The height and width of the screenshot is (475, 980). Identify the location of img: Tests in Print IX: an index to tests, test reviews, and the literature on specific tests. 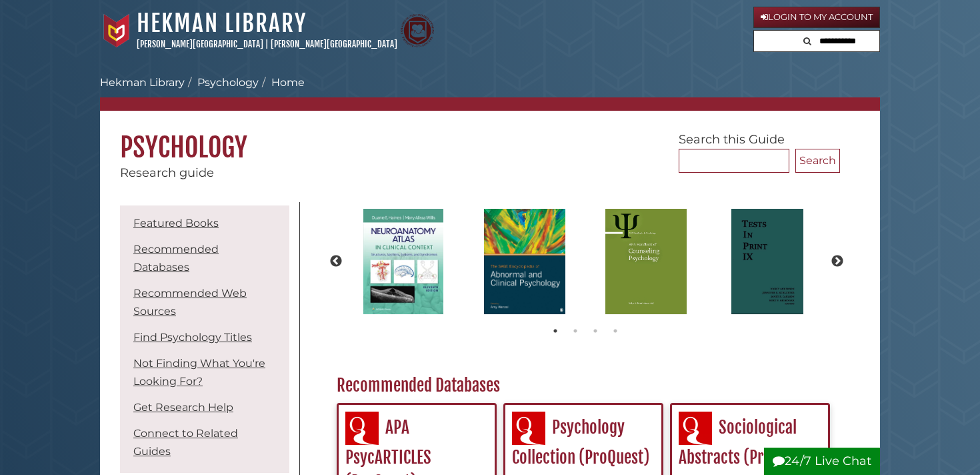
(767, 262).